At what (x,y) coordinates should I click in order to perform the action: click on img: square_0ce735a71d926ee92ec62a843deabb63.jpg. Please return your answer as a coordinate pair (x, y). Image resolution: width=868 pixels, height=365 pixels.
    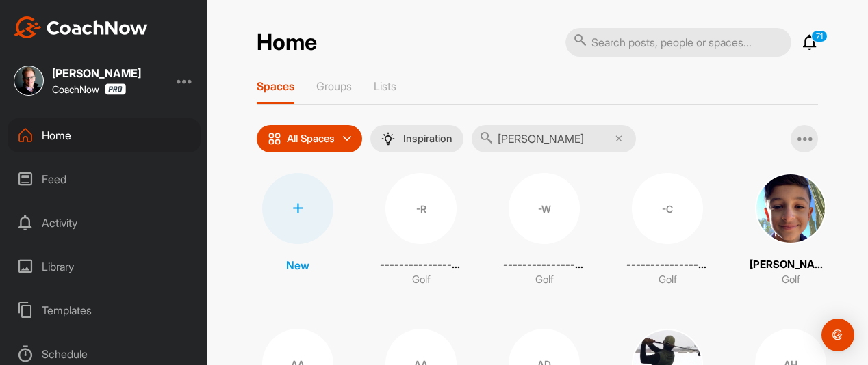
    Looking at the image, I should click on (790, 208).